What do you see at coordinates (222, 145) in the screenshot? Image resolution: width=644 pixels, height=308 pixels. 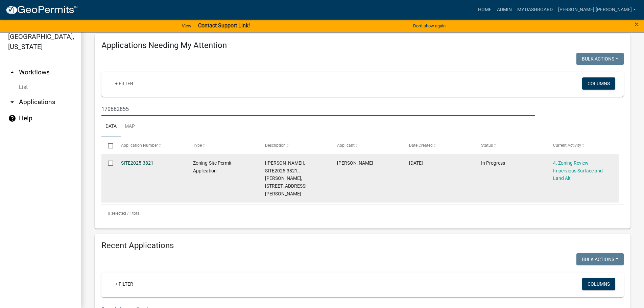 I see `datatable-header-cell: Type` at bounding box center [222, 145].